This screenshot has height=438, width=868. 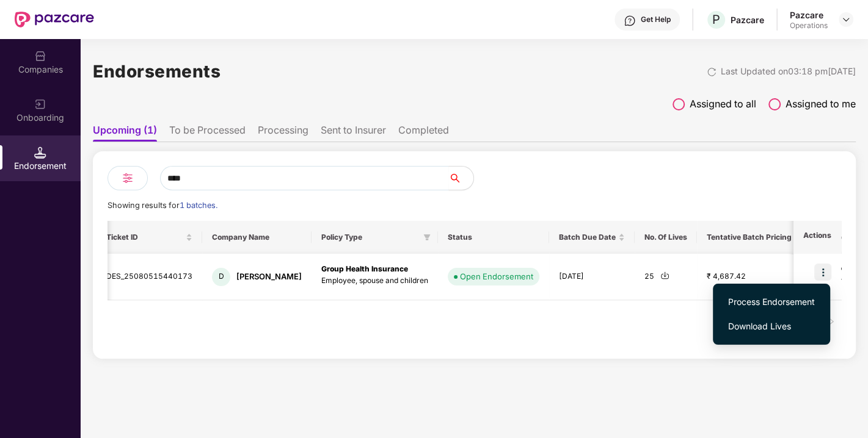 What do you see at coordinates (808, 26) in the screenshot?
I see `div: Operations` at bounding box center [808, 26].